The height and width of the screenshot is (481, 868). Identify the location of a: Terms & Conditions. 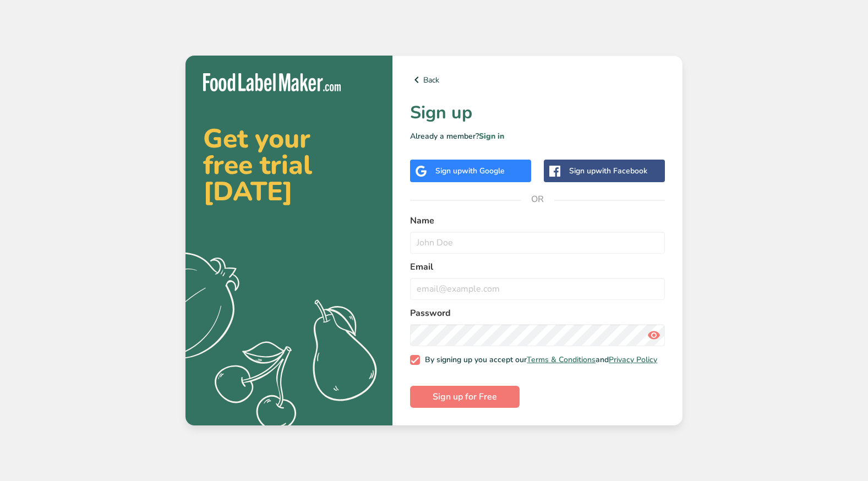
(561, 359).